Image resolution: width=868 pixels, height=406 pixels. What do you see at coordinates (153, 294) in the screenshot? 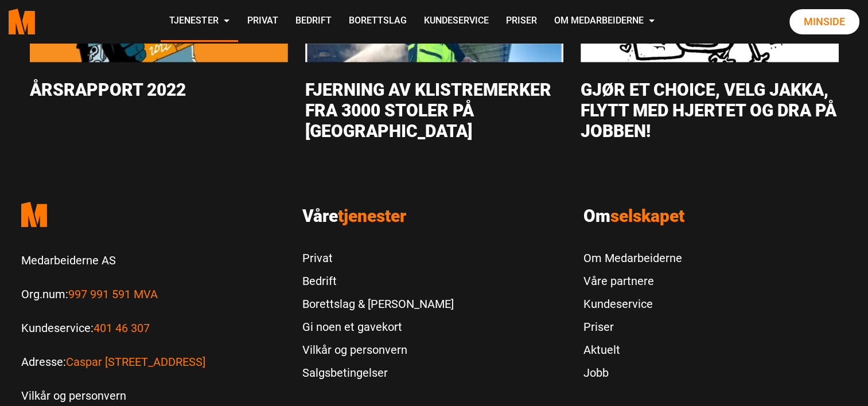
I see `p: Org.num:` at bounding box center [153, 294].